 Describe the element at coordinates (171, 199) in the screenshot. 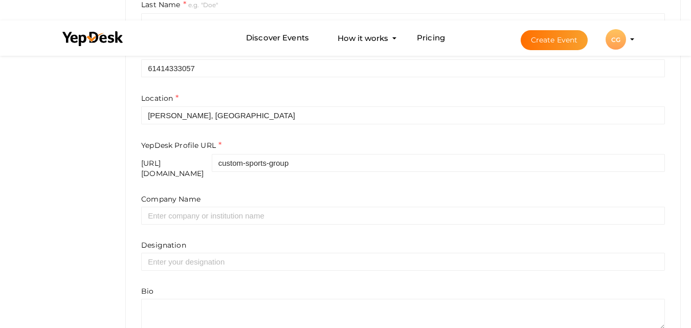

I see `label: Company Name` at that location.